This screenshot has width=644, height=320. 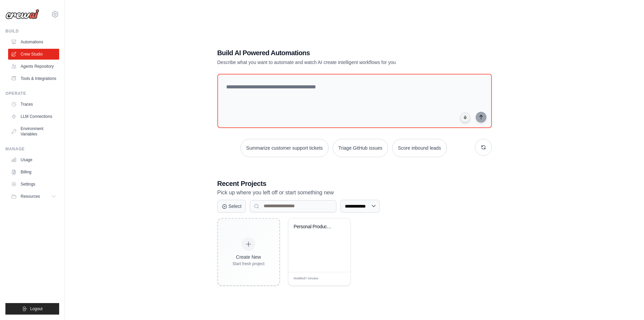 What do you see at coordinates (30, 196) in the screenshot?
I see `span: Resources` at bounding box center [30, 196].